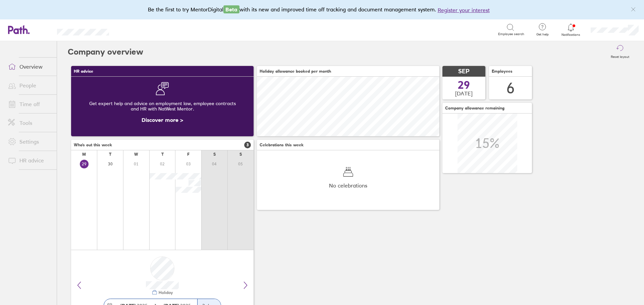  Describe the element at coordinates (543, 34) in the screenshot. I see `span: Get help` at that location.